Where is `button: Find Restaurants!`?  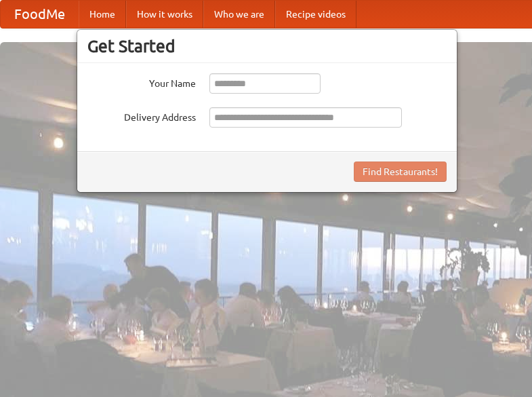 button: Find Restaurants! is located at coordinates (400, 172).